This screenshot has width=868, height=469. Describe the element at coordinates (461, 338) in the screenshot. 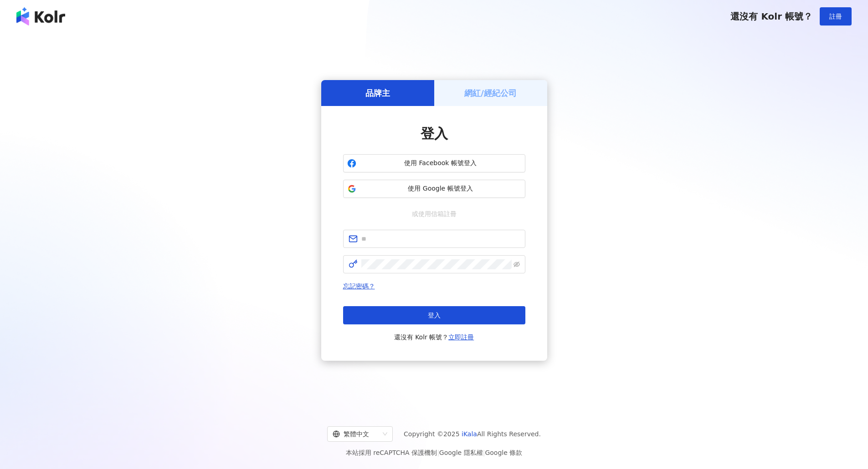

I see `a: 立即註冊` at that location.